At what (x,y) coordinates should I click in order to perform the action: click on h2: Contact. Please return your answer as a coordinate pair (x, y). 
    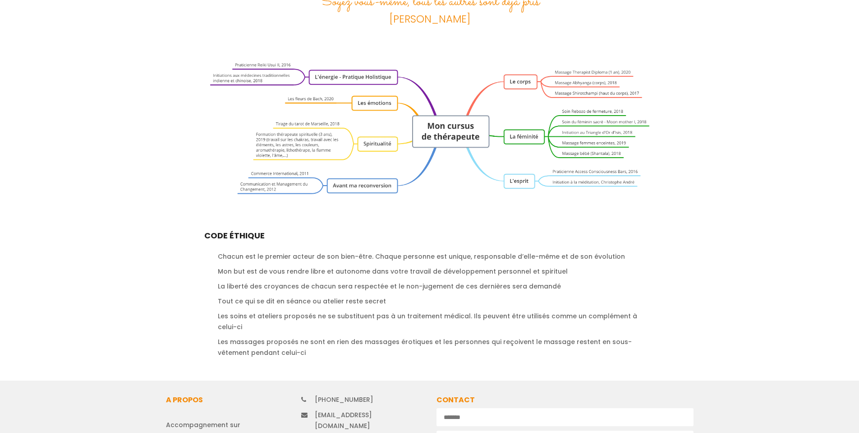
    Looking at the image, I should click on (565, 400).